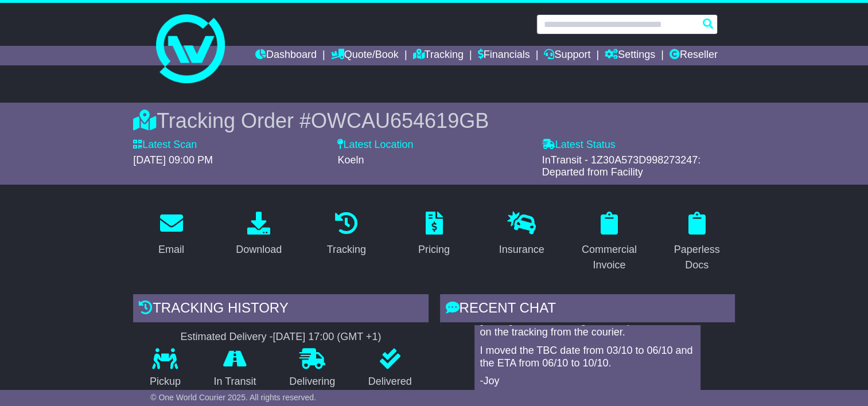  I want to click on a: Support, so click(566, 56).